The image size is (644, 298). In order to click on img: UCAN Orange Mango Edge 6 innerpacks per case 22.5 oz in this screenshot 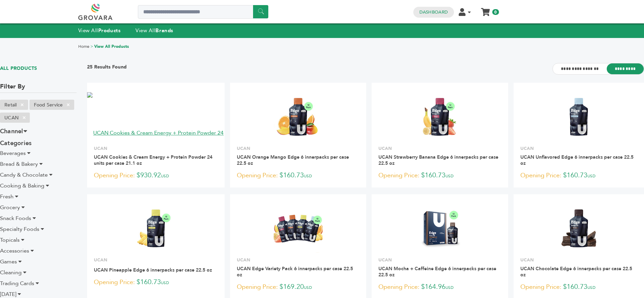, I will do `click(298, 117)`.